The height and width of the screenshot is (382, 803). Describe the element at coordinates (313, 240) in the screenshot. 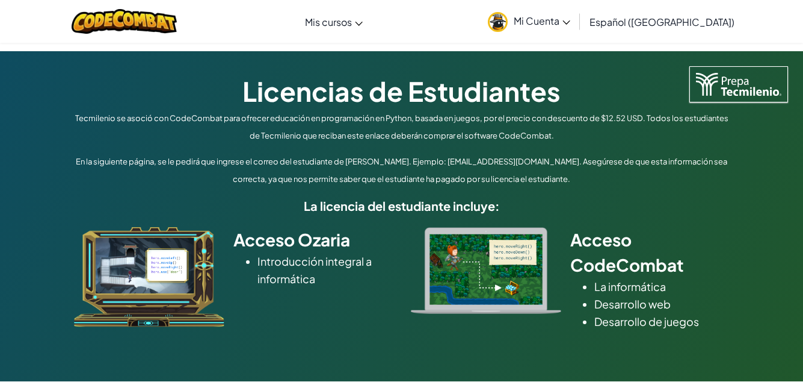

I see `h2: Acceso Ozaria` at that location.